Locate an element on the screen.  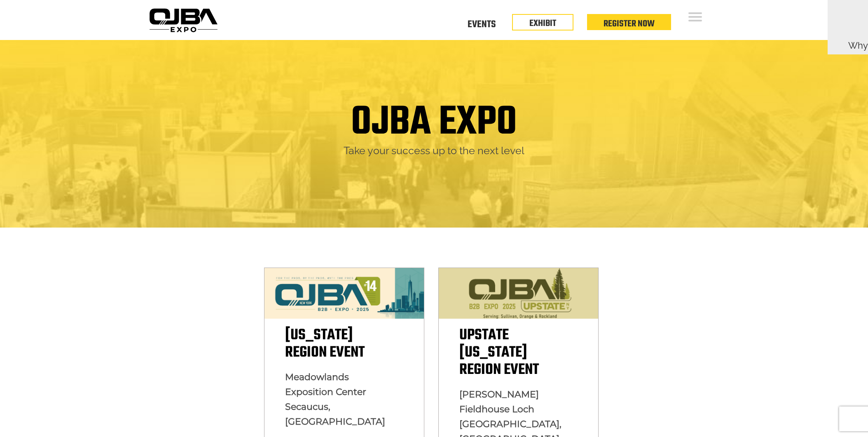
a: Register Now is located at coordinates (629, 24).